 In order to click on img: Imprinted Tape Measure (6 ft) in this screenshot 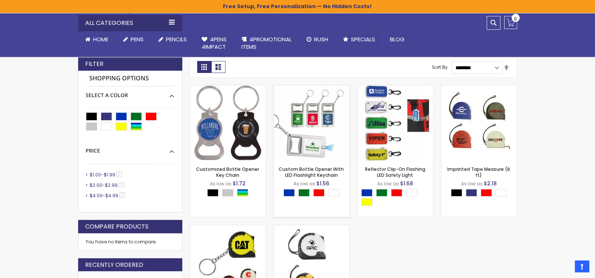, I will do `click(479, 123)`.